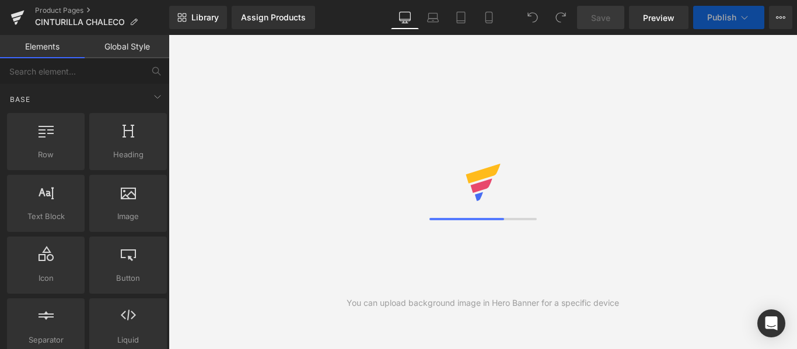 The image size is (797, 349). What do you see at coordinates (560, 17) in the screenshot?
I see `button: Redo` at bounding box center [560, 17].